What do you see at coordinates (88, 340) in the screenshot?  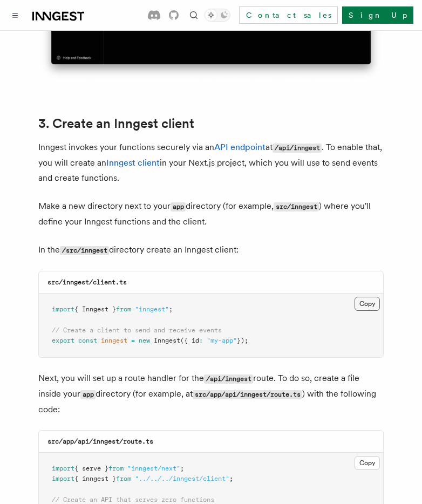 I see `span: const` at bounding box center [88, 340].